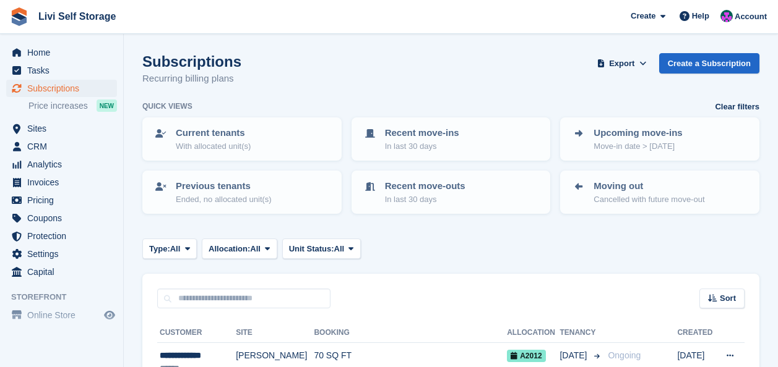  Describe the element at coordinates (621, 64) in the screenshot. I see `span: Export` at that location.